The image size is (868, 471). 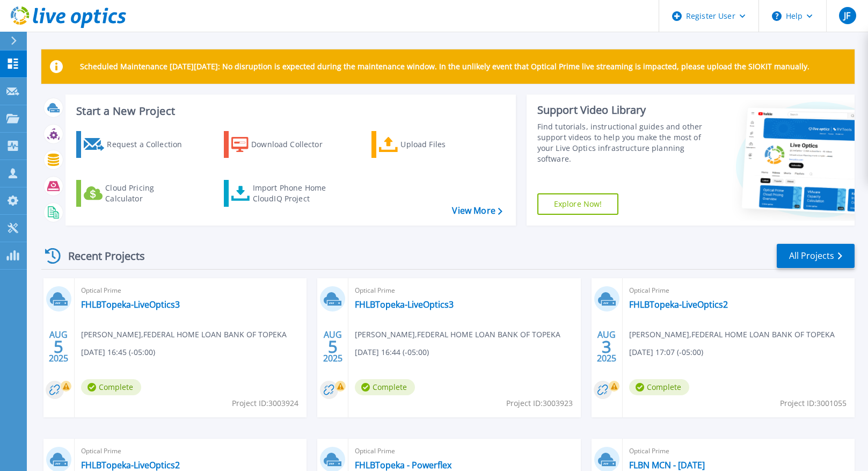 I want to click on div: Download Collector, so click(x=294, y=145).